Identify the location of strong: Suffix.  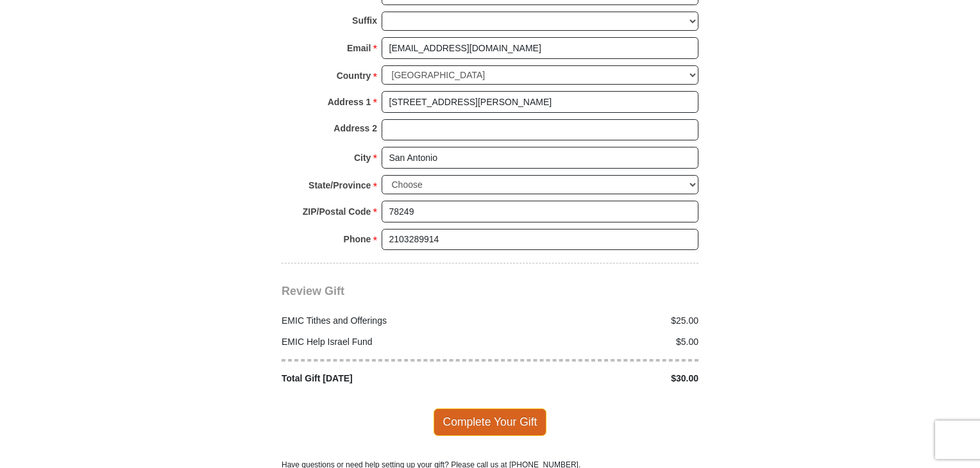
(364, 21).